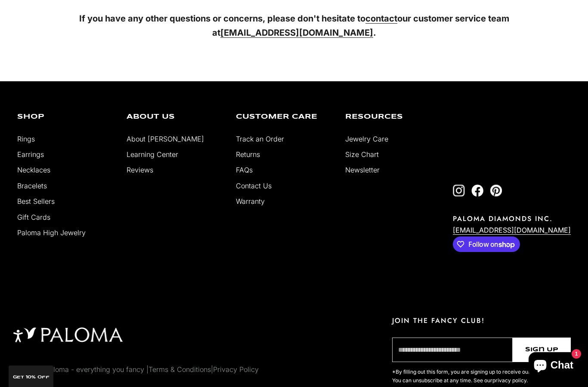 The height and width of the screenshot is (387, 588). What do you see at coordinates (382, 18) in the screenshot?
I see `strong: contact` at bounding box center [382, 18].